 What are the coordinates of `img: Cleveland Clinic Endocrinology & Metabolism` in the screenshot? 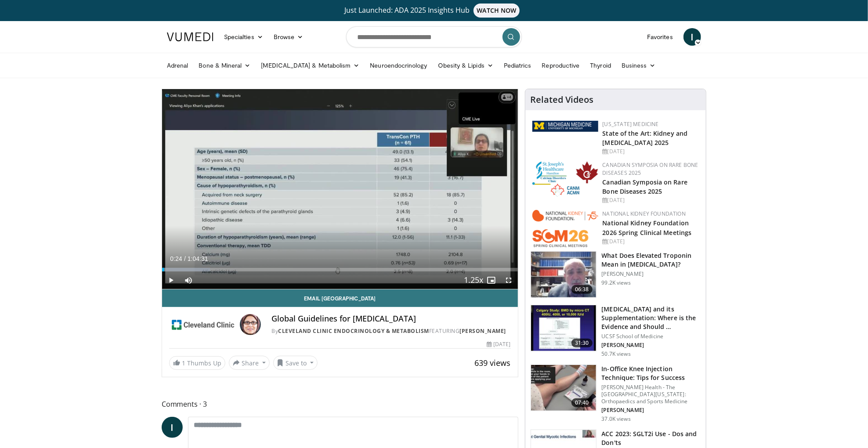 It's located at (202, 325).